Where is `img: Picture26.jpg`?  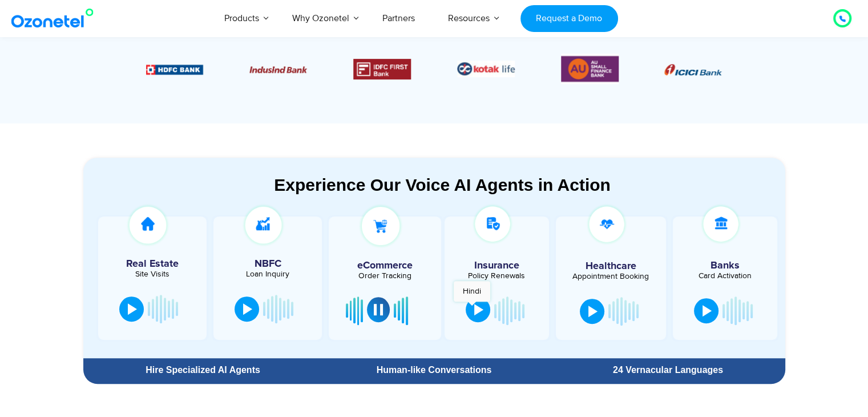 img: Picture26.jpg is located at coordinates (485, 69).